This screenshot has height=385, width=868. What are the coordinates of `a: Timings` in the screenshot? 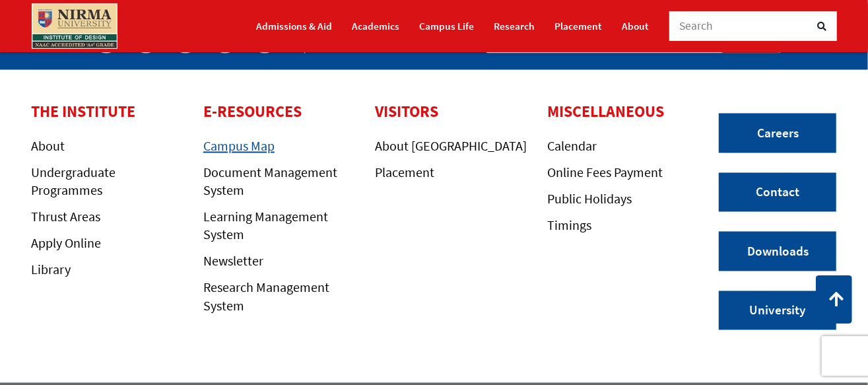 It's located at (569, 225).